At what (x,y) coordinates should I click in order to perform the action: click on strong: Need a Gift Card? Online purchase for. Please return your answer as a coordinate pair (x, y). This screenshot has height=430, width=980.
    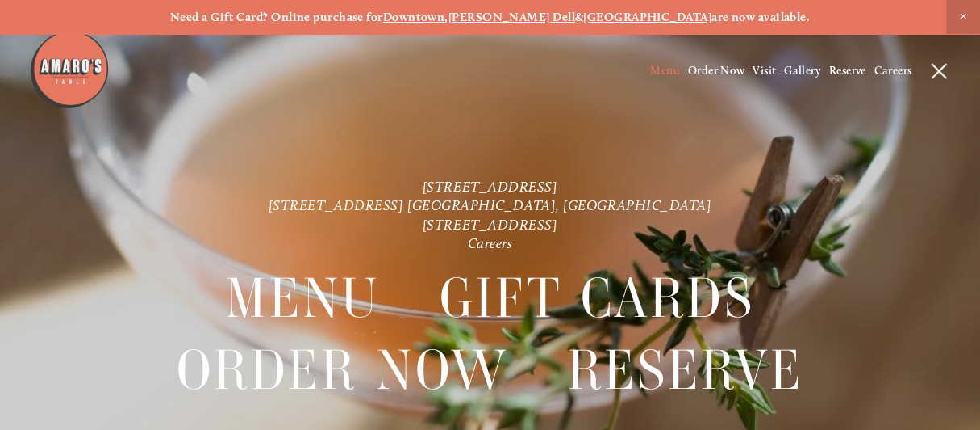
    Looking at the image, I should click on (277, 17).